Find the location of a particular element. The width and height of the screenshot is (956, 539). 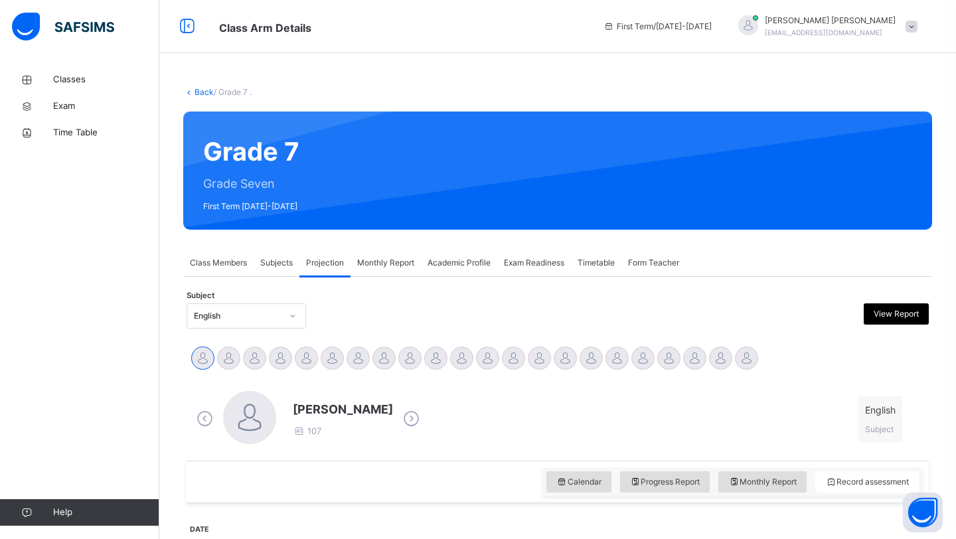

div: SaimahKhokhar is located at coordinates (825, 27).